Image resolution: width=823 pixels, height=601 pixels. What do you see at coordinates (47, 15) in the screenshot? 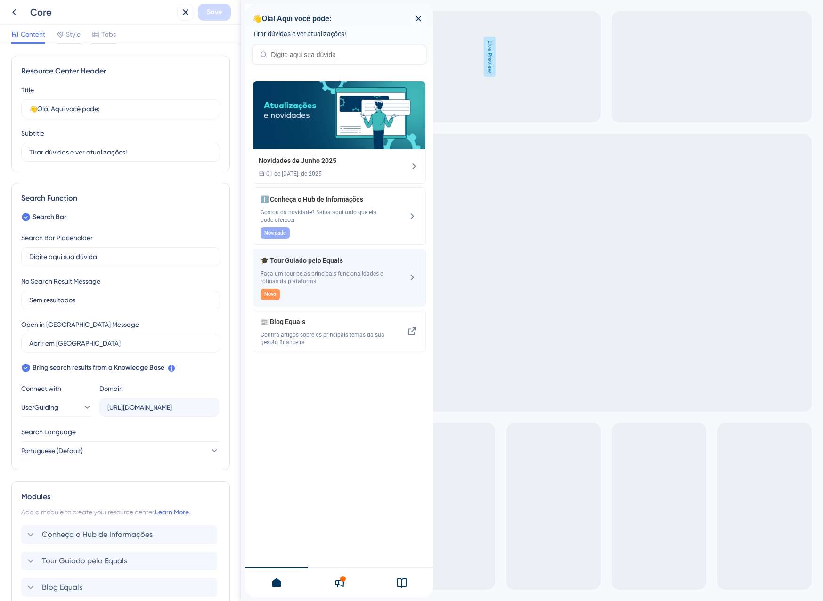
I see `span: 👋Olá! Aqui você pode:` at bounding box center [47, 15].